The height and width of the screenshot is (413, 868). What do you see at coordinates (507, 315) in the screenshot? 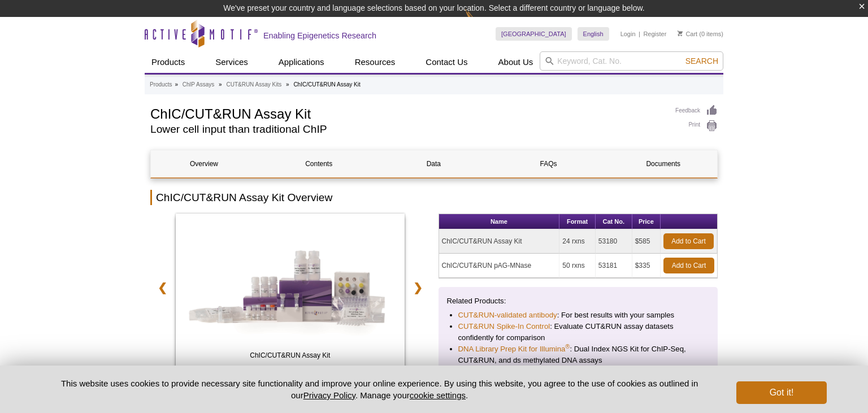
I see `a: CUT&RUN-validated antibody` at bounding box center [507, 315].